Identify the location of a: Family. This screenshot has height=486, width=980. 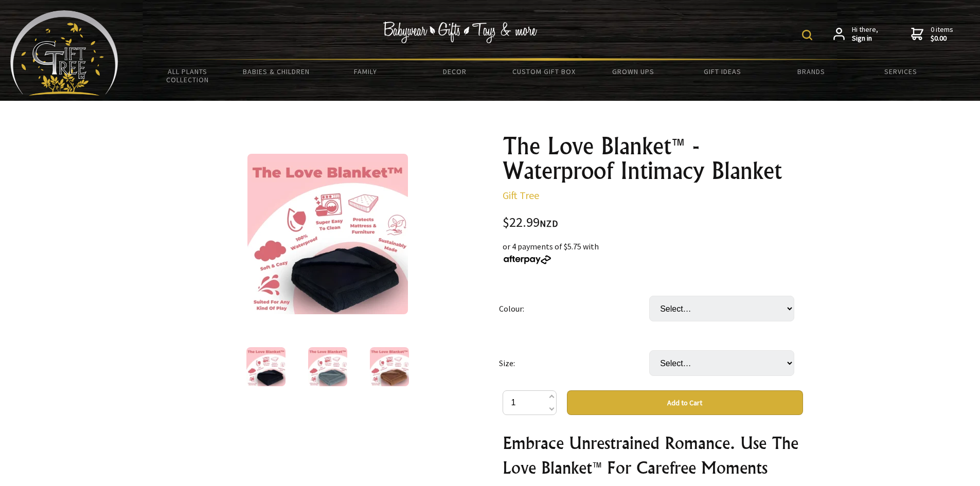
(365, 72).